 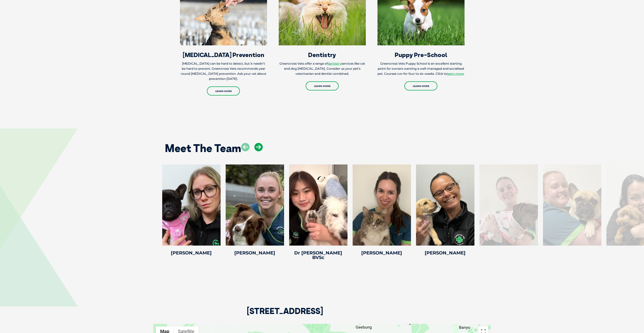 I want to click on h3: Dentistry, so click(x=322, y=55).